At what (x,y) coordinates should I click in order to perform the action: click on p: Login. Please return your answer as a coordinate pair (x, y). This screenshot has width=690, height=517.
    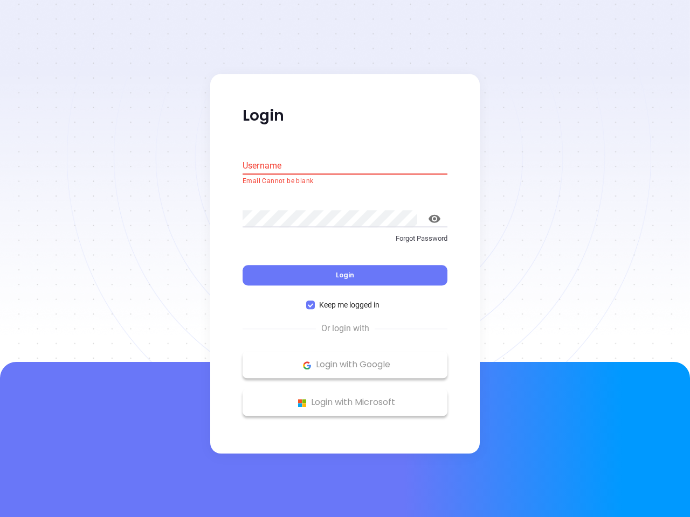
    Looking at the image, I should click on (345, 116).